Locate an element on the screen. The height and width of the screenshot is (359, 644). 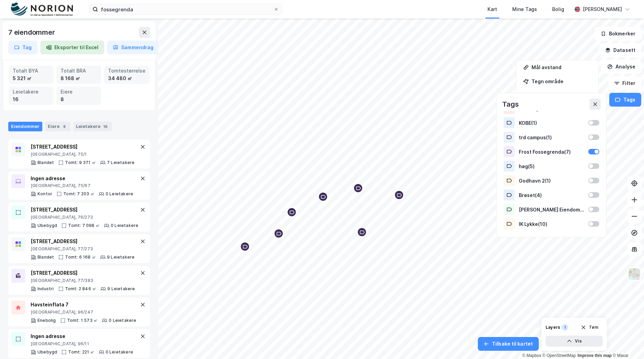
a: Mapbox is located at coordinates (532, 355).